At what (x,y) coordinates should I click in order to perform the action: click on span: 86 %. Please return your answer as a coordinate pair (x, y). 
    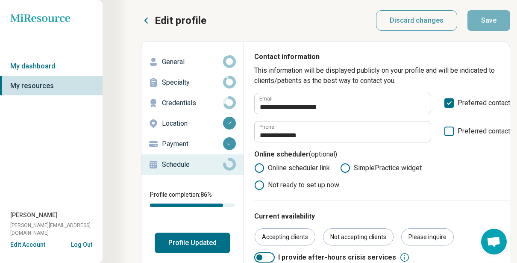
    Looking at the image, I should click on (206, 194).